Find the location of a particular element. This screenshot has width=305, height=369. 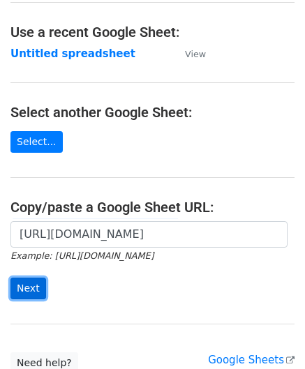

input: Paste your Google Sheet URL here is located at coordinates (149, 234).